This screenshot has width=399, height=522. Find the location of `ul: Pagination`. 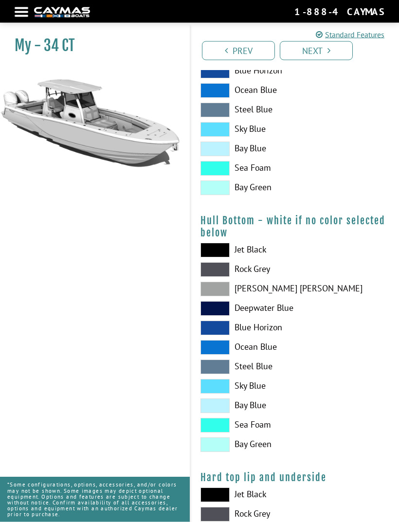

ul: Pagination is located at coordinates (299, 50).